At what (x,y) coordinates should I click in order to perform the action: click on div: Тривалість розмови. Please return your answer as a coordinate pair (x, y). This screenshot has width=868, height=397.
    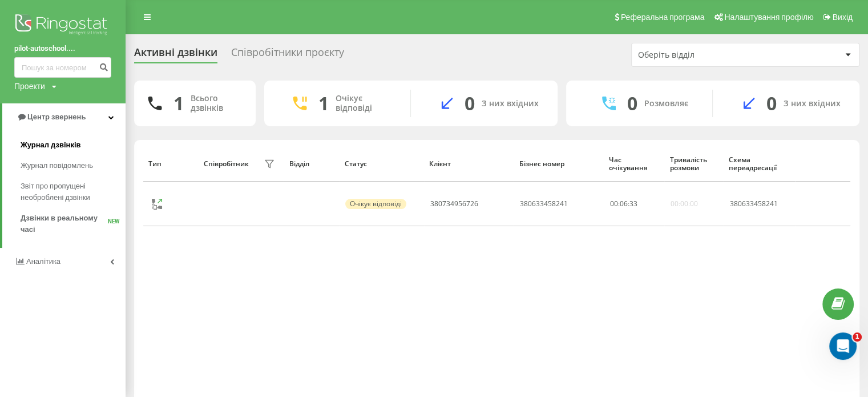
    Looking at the image, I should click on (694, 164).